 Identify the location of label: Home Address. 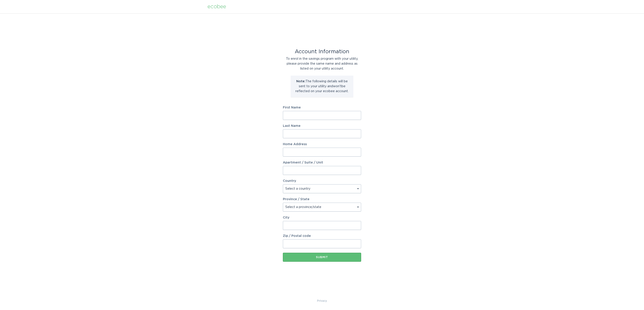
(322, 145).